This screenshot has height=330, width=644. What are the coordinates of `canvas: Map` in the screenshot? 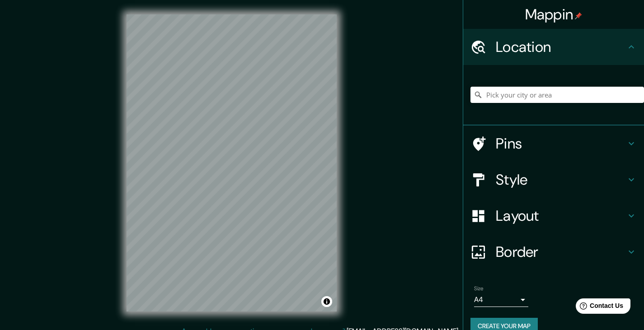 It's located at (232, 163).